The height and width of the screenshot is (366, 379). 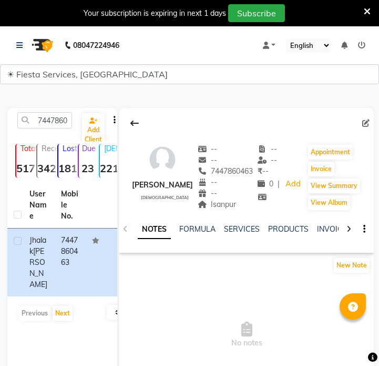 What do you see at coordinates (27, 148) in the screenshot?
I see `p: Total` at bounding box center [27, 148].